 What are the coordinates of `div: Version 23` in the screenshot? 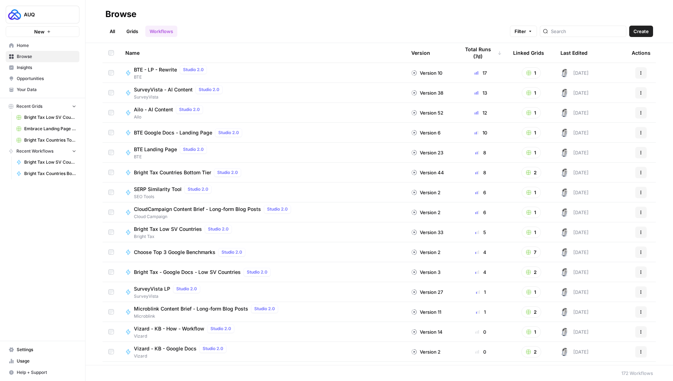 It's located at (427, 153).